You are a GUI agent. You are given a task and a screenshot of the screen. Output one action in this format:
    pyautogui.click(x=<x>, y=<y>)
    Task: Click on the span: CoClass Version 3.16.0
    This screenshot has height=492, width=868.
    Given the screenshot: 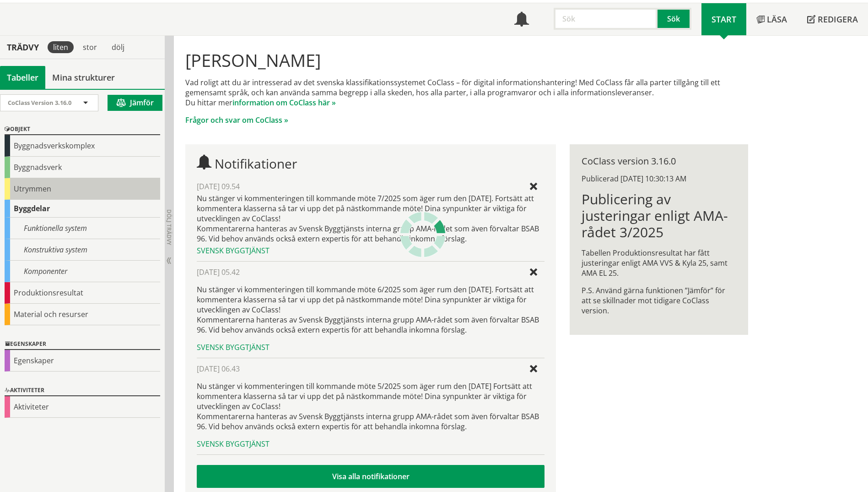 What is the action you would take?
    pyautogui.click(x=40, y=103)
    